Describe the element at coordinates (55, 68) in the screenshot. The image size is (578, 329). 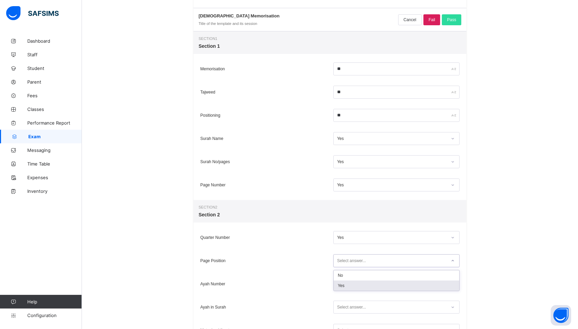
I see `span: Student` at that location.